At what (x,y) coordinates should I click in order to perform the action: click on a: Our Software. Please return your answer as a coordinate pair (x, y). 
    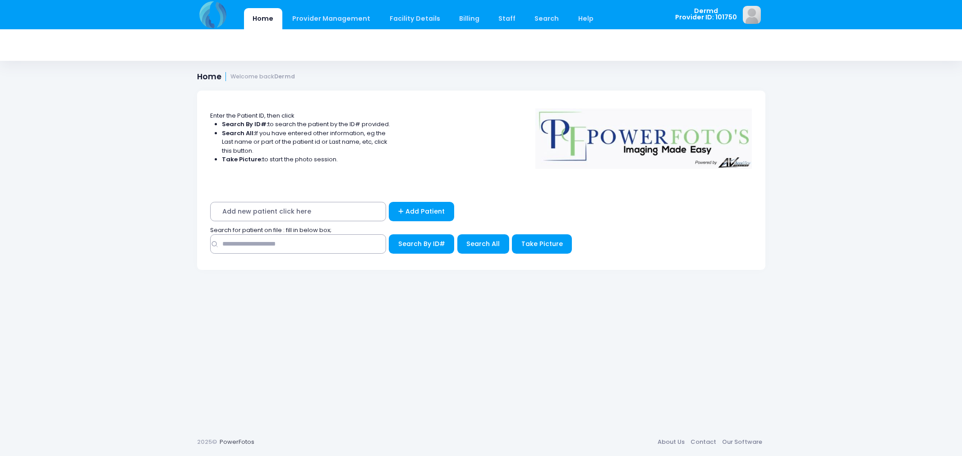
    Looking at the image, I should click on (742, 442).